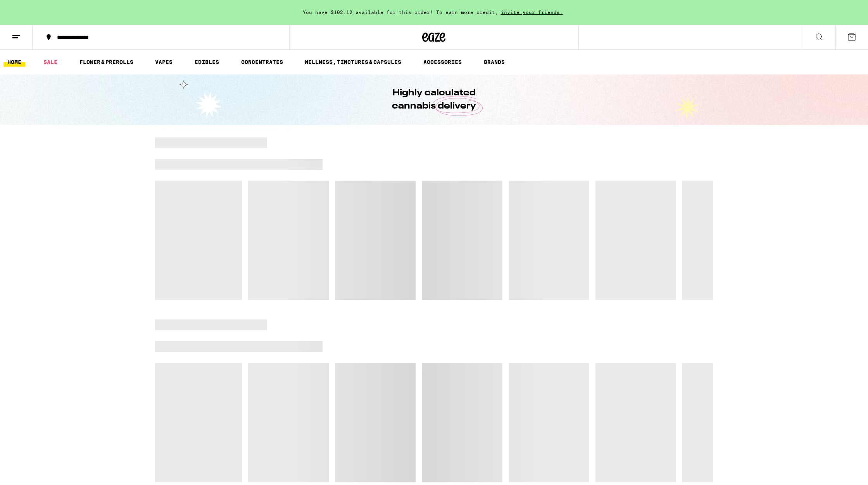 This screenshot has height=485, width=868. Describe the element at coordinates (532, 12) in the screenshot. I see `span: invite your friends.` at that location.